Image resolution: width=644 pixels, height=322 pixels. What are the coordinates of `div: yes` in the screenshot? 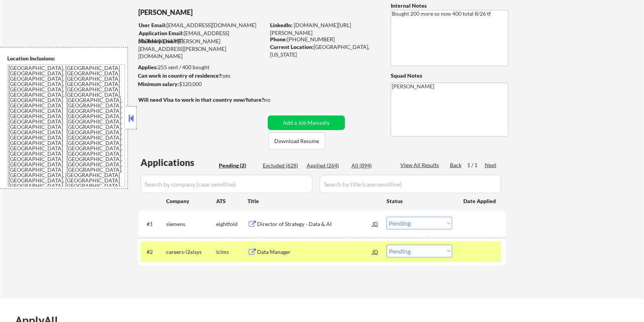 It's located at (200, 76).